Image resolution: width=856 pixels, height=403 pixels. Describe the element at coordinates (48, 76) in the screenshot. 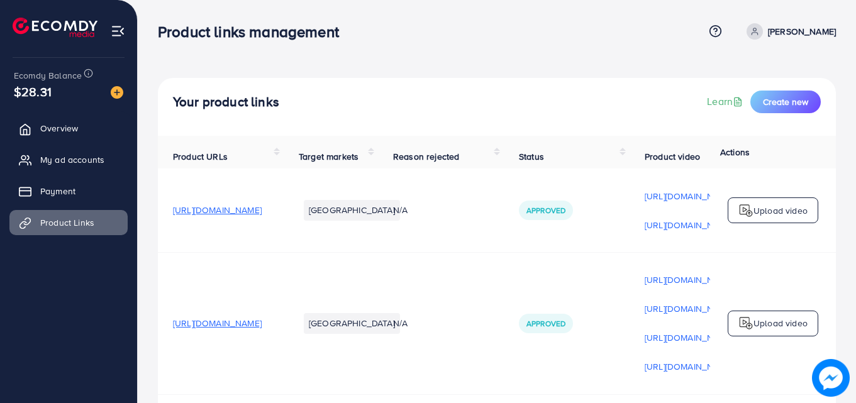

I see `span: Ecomdy Balance` at that location.